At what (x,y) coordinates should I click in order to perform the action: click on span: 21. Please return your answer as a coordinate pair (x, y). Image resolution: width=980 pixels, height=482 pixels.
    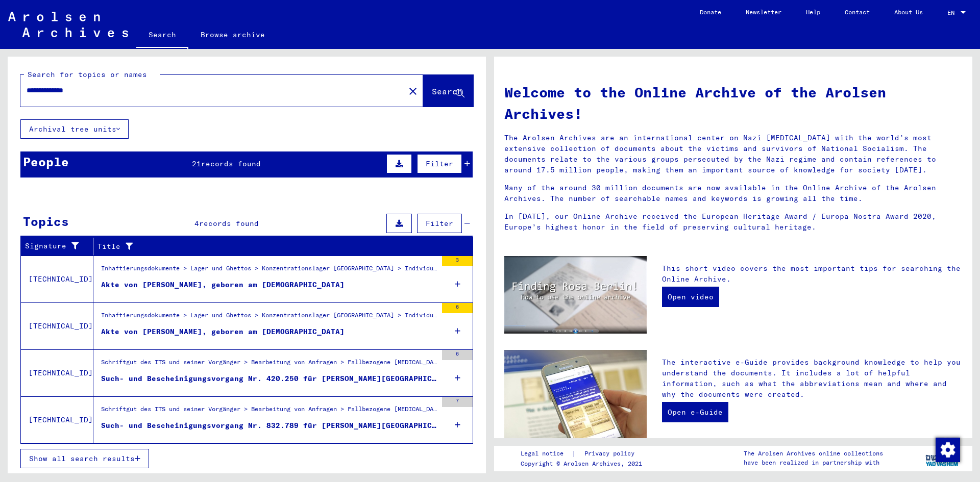
    Looking at the image, I should click on (196, 164).